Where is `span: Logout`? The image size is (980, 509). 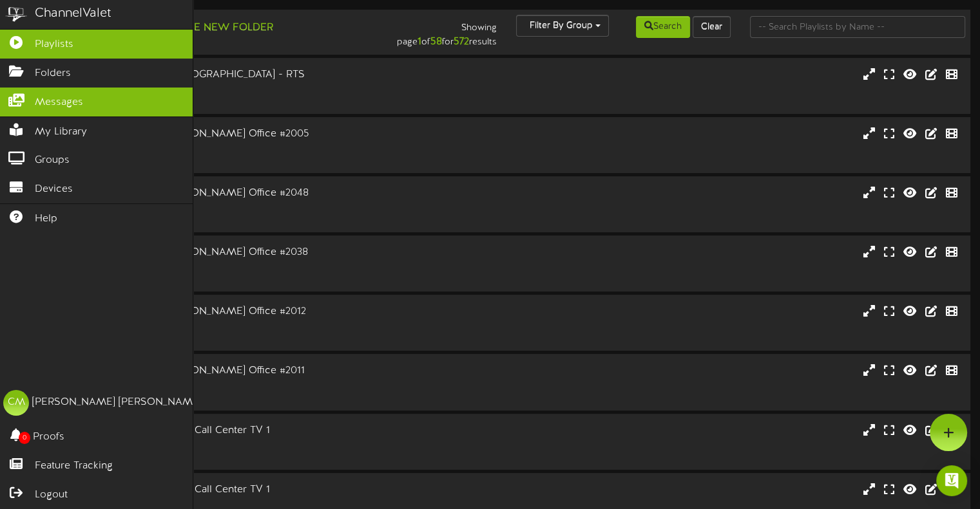 span: Logout is located at coordinates (51, 495).